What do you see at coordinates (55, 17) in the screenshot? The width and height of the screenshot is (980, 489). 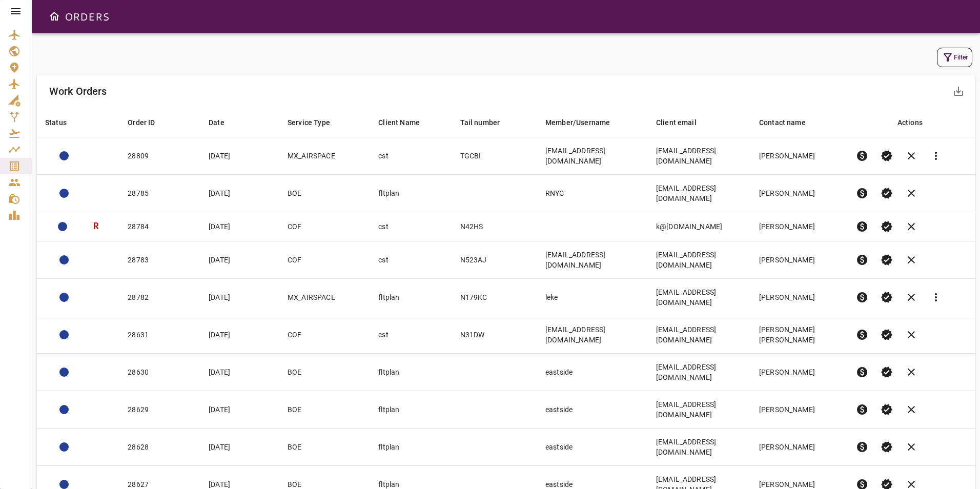 I see `button: Open drawer` at bounding box center [55, 17].